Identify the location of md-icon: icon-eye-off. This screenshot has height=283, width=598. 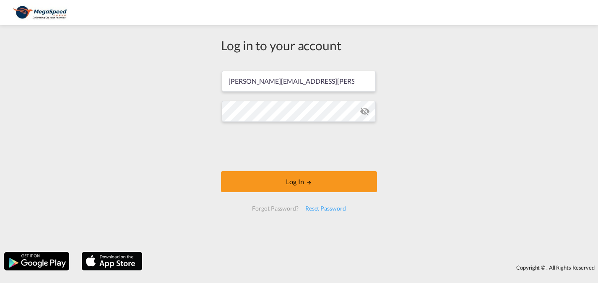
(365, 111).